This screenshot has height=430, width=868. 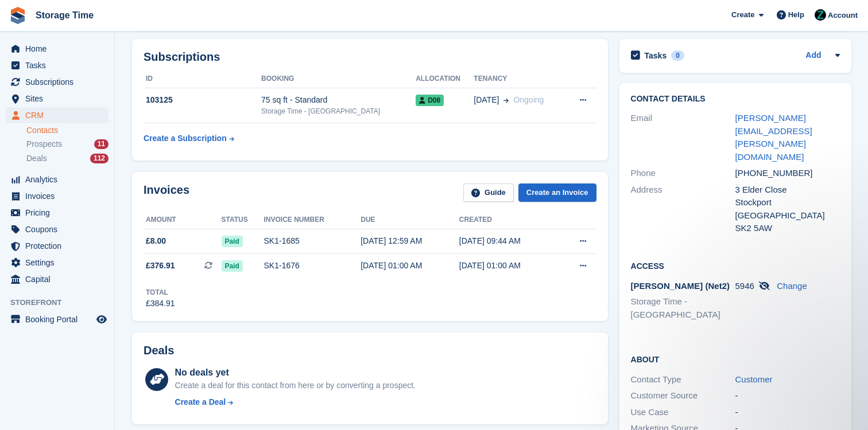 I want to click on div: 75 sq ft - Standard, so click(x=338, y=100).